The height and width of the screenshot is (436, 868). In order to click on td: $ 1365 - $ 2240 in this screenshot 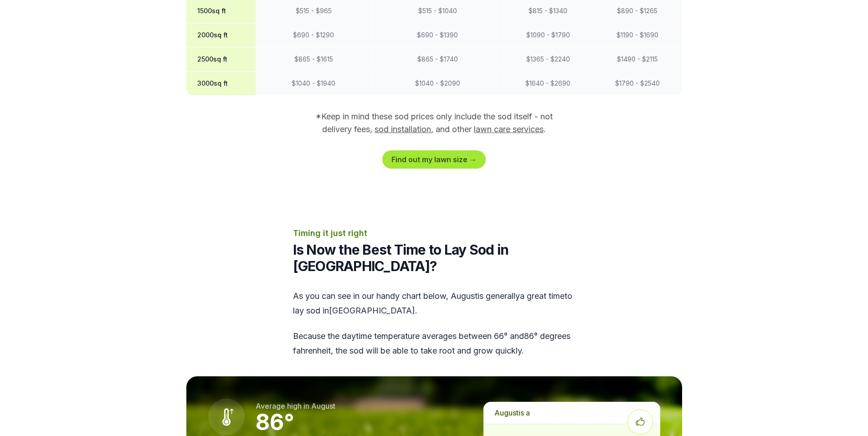, I will do `click(549, 59)`.